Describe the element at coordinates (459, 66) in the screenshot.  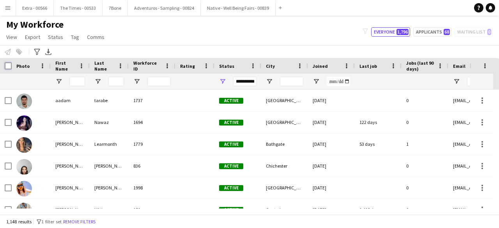
I see `span: Email` at that location.